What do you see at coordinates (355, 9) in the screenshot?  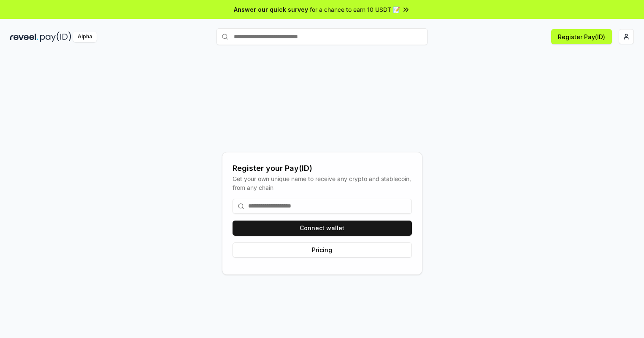 I see `span: for a chance to earn 10 USDT 📝` at bounding box center [355, 9].